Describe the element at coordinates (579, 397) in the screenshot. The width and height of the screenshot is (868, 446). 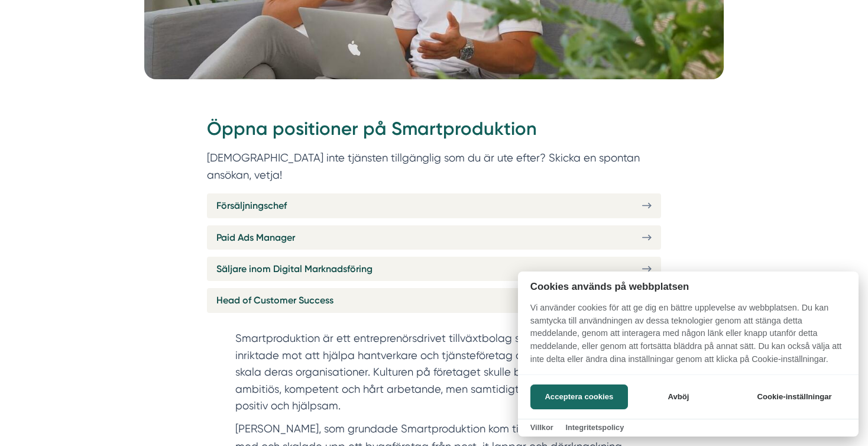
I see `button: Acceptera cookies` at that location.